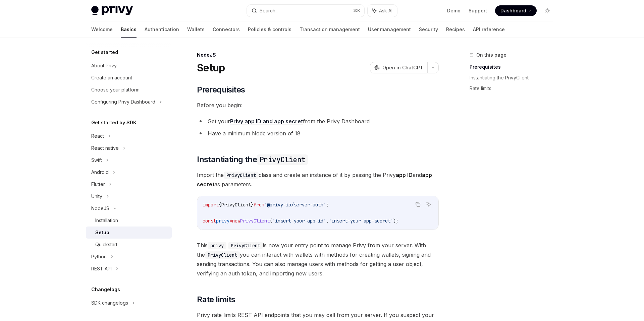 The width and height of the screenshot is (644, 321). Describe the element at coordinates (318, 260) in the screenshot. I see `span: This is now your entry point to manage Privy from your server. With the you can interact with wal...` at that location.